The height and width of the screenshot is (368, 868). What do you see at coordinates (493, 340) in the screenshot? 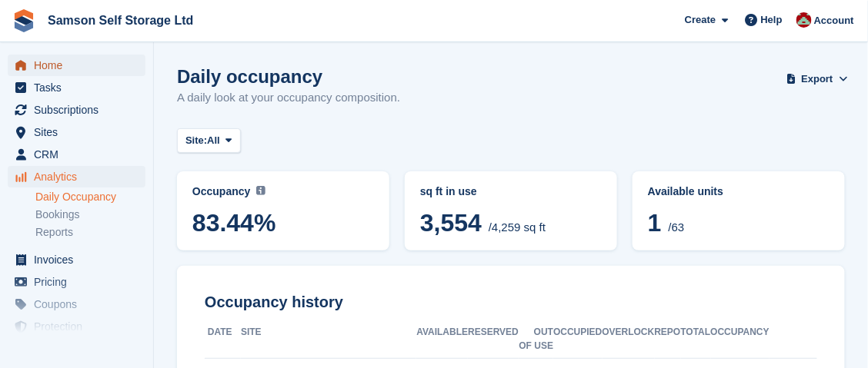
I see `th: Reserved` at bounding box center [493, 340].